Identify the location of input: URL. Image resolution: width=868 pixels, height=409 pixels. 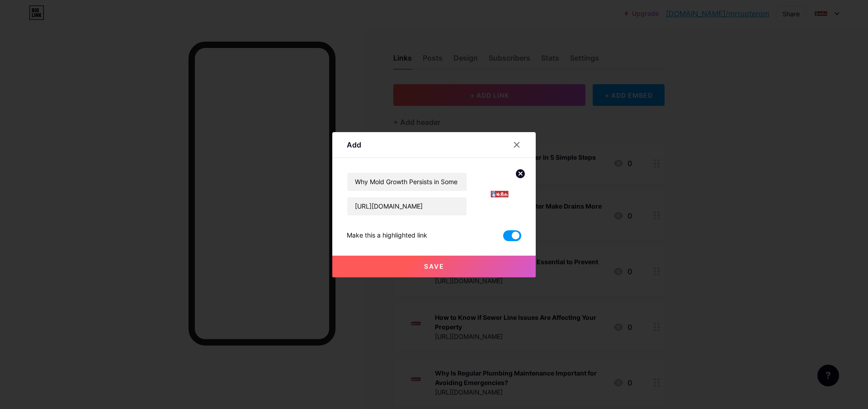
(407, 206).